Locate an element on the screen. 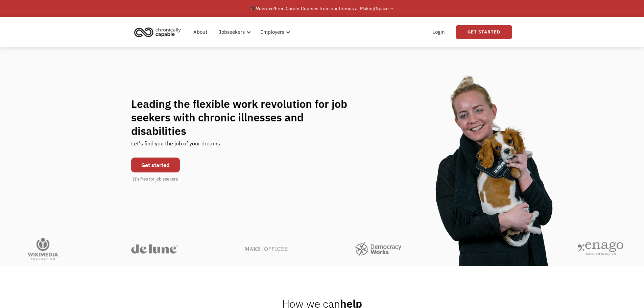  div: 🎓 Free Career Courses from our friends at Making Space → is located at coordinates (322, 8).